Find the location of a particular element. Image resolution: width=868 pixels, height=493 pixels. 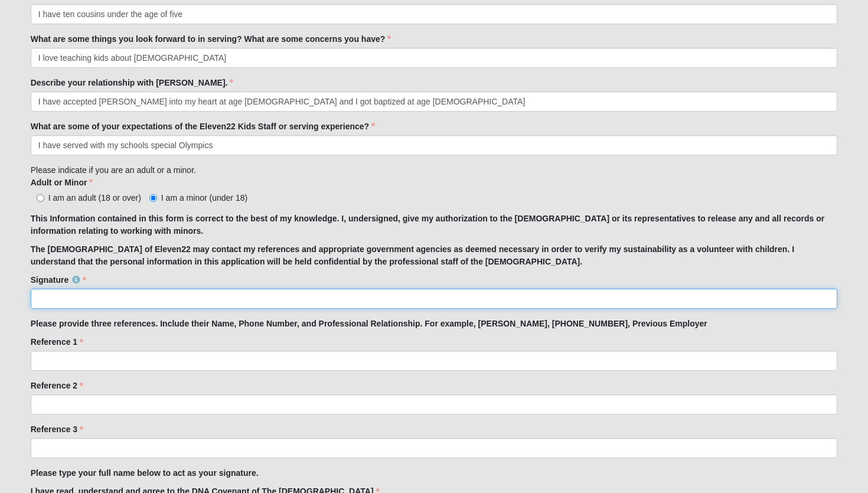

span: I am an adult (18 or over) is located at coordinates (94, 198).